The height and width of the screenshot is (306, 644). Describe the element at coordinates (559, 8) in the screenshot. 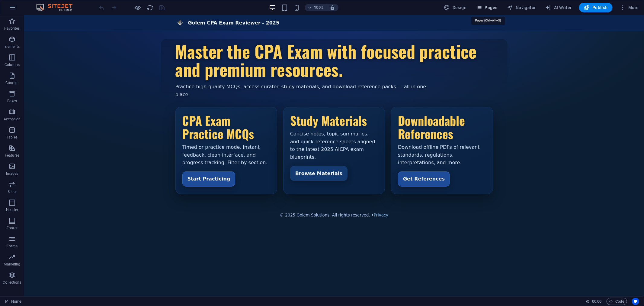

I see `span: AI Writer` at that location.